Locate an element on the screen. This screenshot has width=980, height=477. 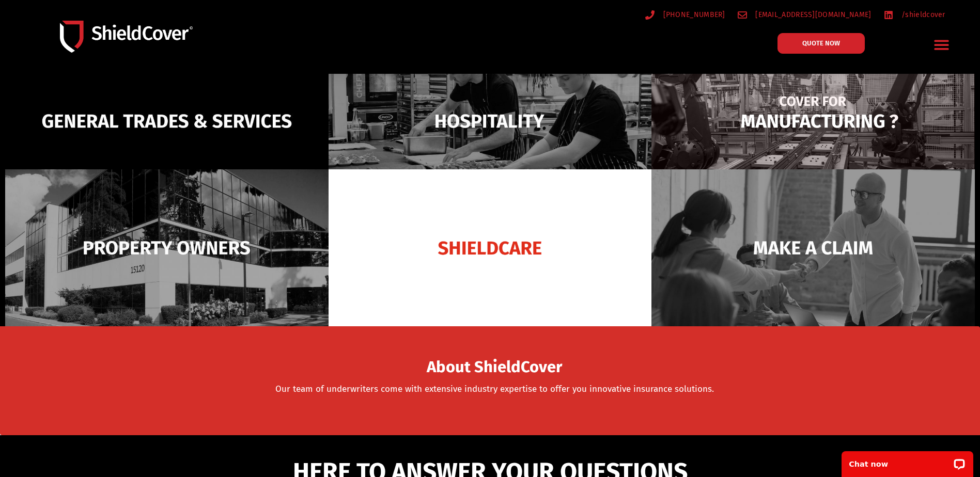
a: About ShieldCover is located at coordinates (494, 369).